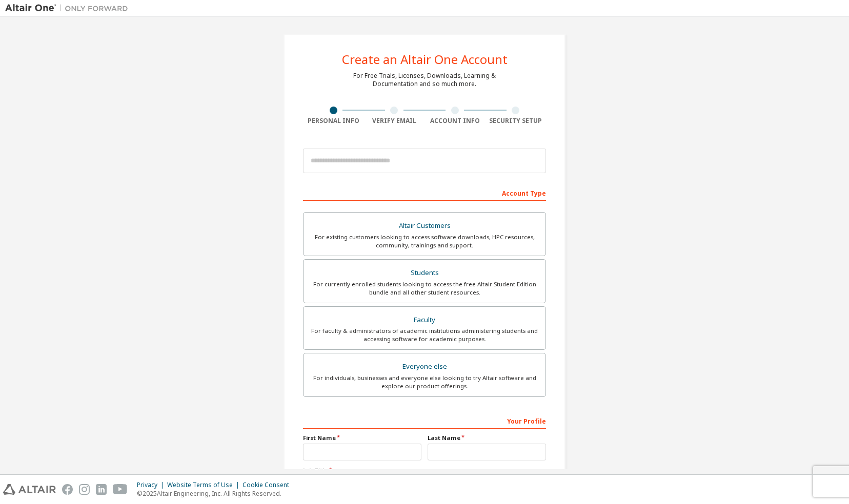 Image resolution: width=849 pixels, height=504 pixels. What do you see at coordinates (120, 489) in the screenshot?
I see `img: youtube.svg` at bounding box center [120, 489].